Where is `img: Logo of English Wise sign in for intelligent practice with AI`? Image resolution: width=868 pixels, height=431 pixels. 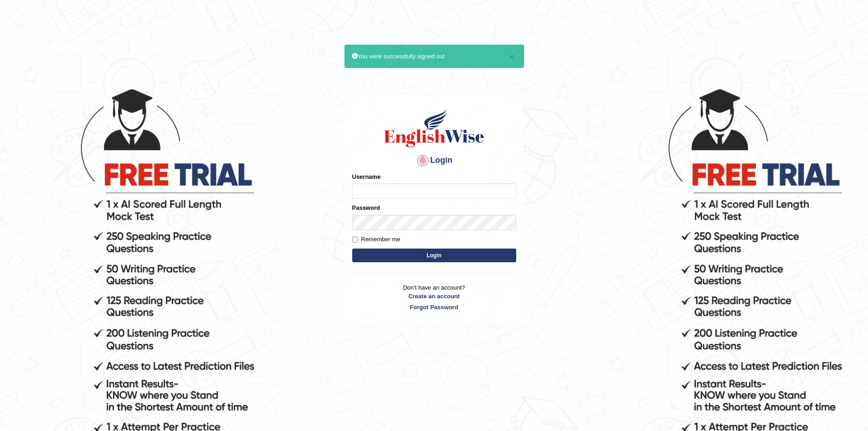
img: Logo of English Wise sign in for intelligent practice with AI is located at coordinates (434, 128).